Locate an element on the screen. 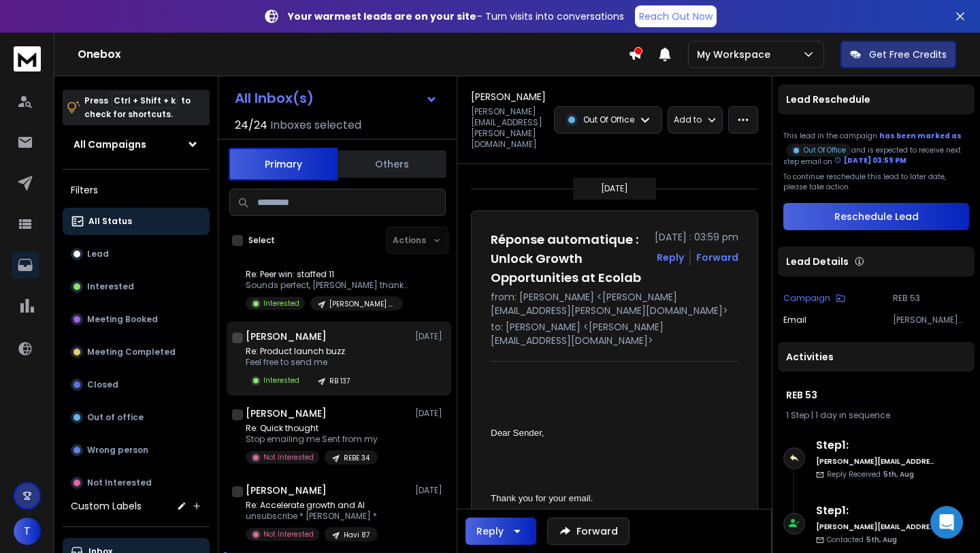 The image size is (980, 553). p: Out of office is located at coordinates (115, 417).